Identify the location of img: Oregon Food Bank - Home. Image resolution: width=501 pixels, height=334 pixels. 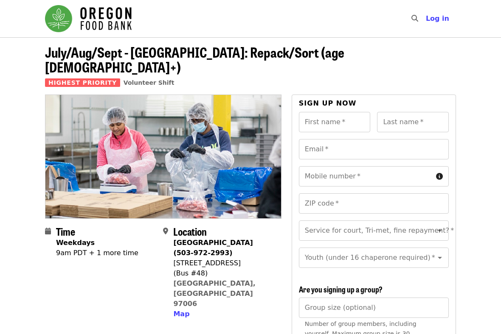
(88, 19).